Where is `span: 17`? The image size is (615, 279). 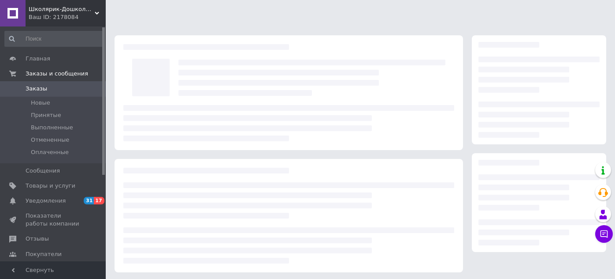 span: 17 is located at coordinates (99, 200).